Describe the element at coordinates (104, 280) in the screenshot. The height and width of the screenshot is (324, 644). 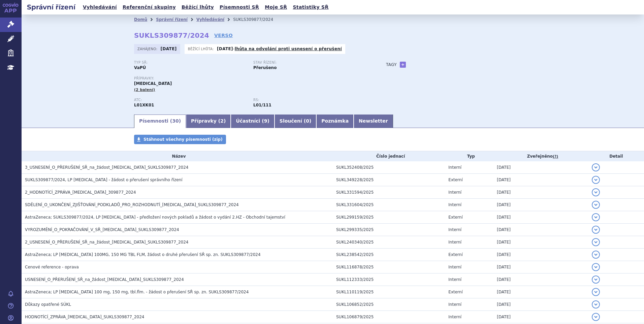
I see `span: USNESENÍ_O_PŘERUŠENÍ_SŘ_na_žádost_LYNPARZA_SUKLS309877_2024` at that location.